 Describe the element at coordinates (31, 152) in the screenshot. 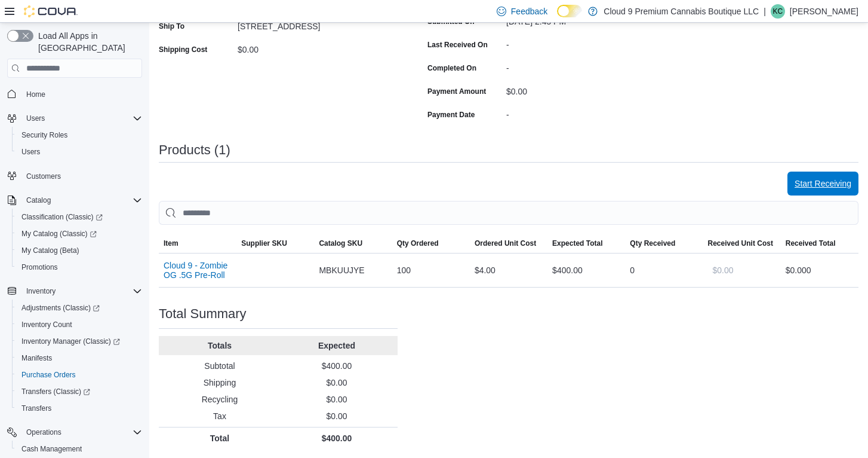

I see `a: Users` at that location.